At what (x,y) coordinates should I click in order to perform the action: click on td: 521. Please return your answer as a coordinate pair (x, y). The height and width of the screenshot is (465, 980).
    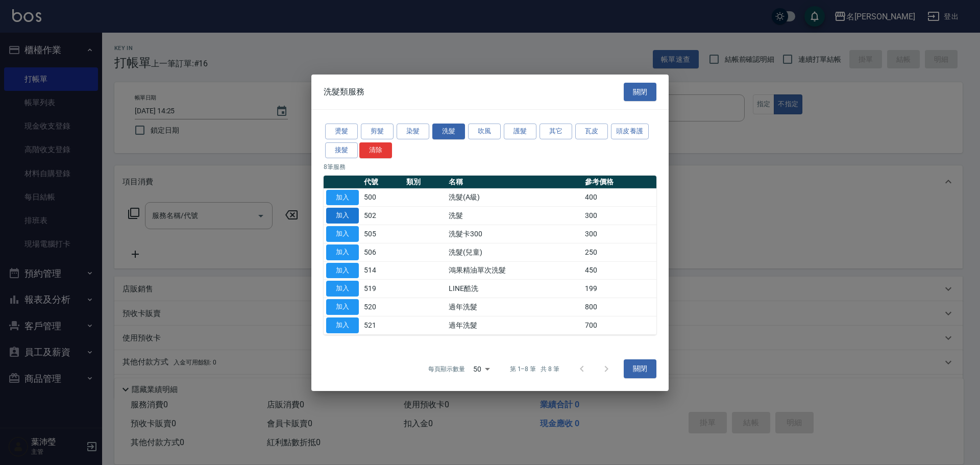
    Looking at the image, I should click on (383, 326).